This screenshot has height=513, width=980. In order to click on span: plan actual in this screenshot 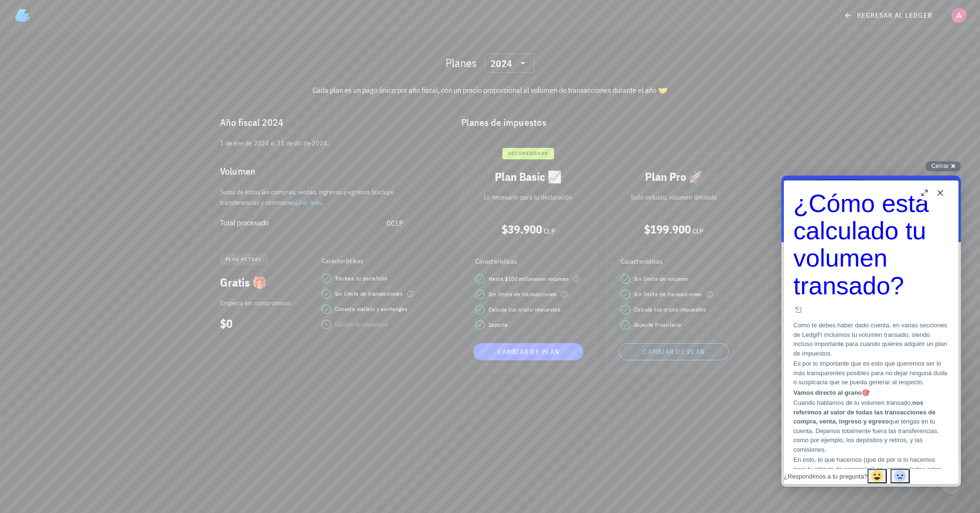, I will do `click(244, 259)`.